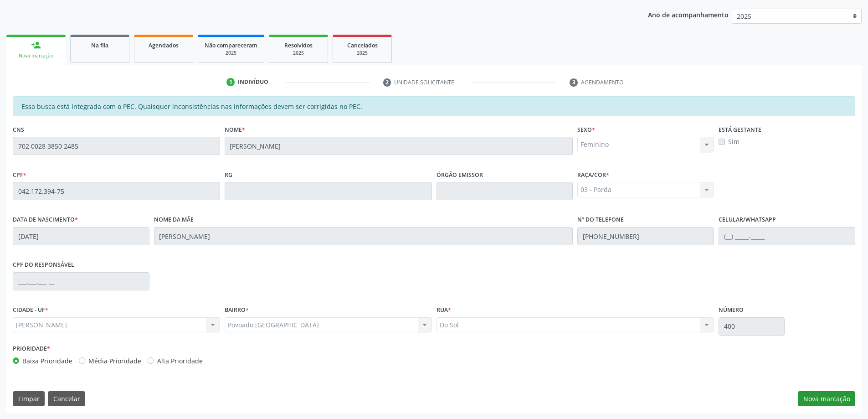 This screenshot has width=868, height=419. Describe the element at coordinates (444, 310) in the screenshot. I see `label: Rua` at that location.